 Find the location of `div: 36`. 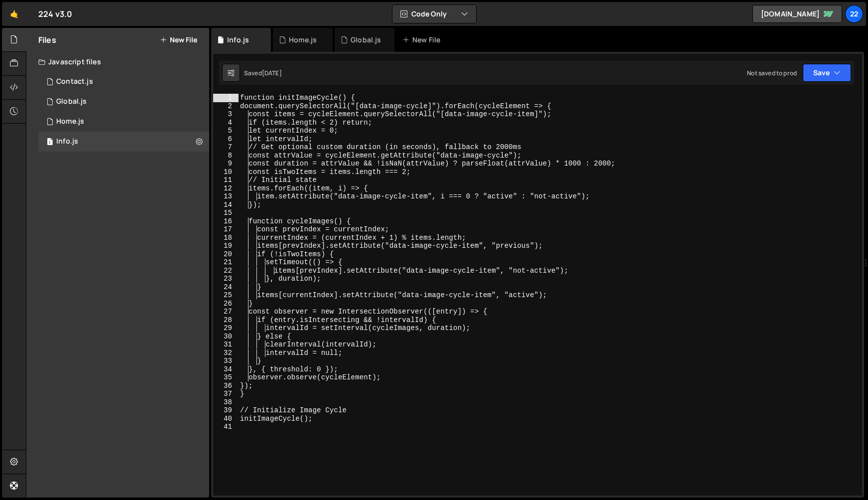

div: 36 is located at coordinates (225, 386).